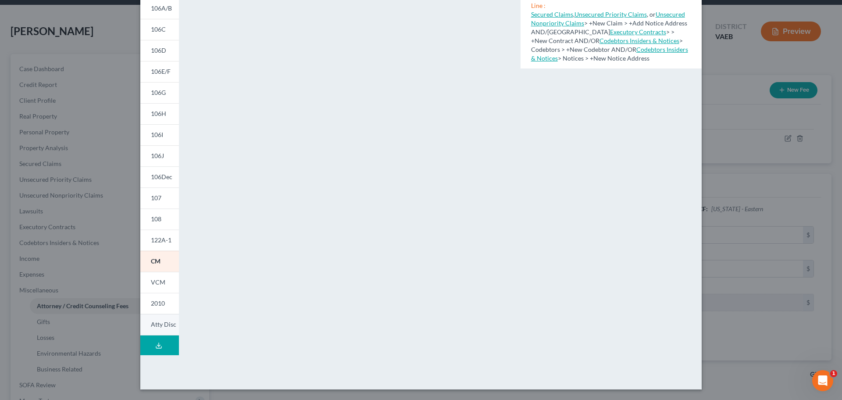 This screenshot has height=400, width=842. I want to click on span: 108, so click(156, 219).